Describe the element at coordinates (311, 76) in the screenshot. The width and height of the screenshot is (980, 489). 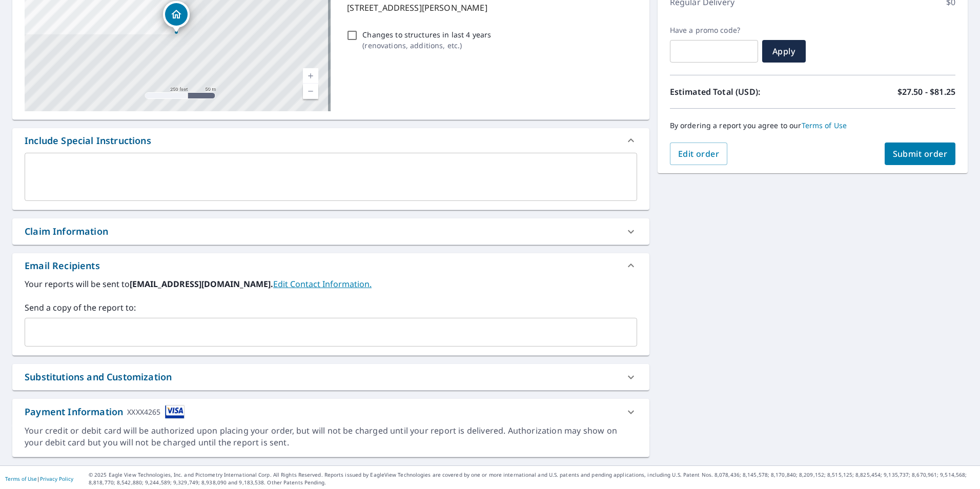
I see `a: Current Level 17, Zoom In` at that location.